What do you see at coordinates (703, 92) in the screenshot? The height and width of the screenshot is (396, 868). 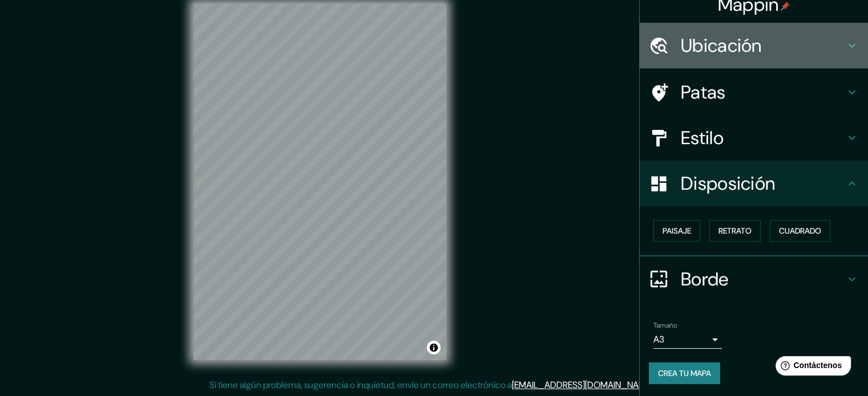 I see `font: Patas` at bounding box center [703, 92].